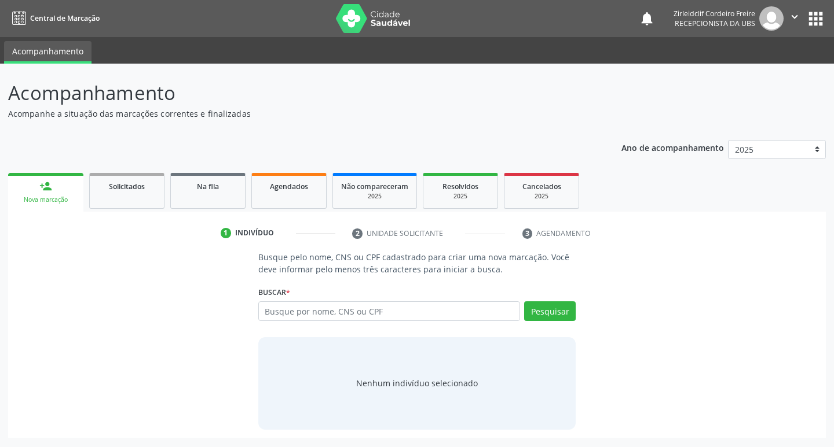 The height and width of the screenshot is (447, 834). I want to click on span: Recepcionista da UBS, so click(714, 23).